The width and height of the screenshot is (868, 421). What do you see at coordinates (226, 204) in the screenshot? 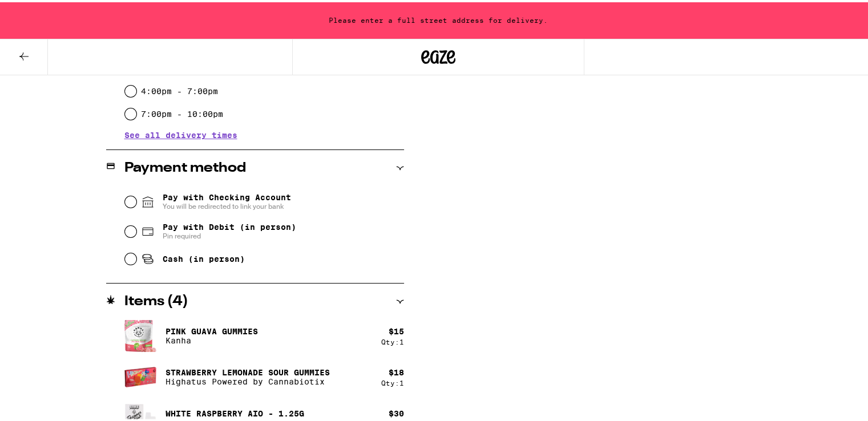
I see `span: You will be redirected to link your bank` at bounding box center [226, 204].